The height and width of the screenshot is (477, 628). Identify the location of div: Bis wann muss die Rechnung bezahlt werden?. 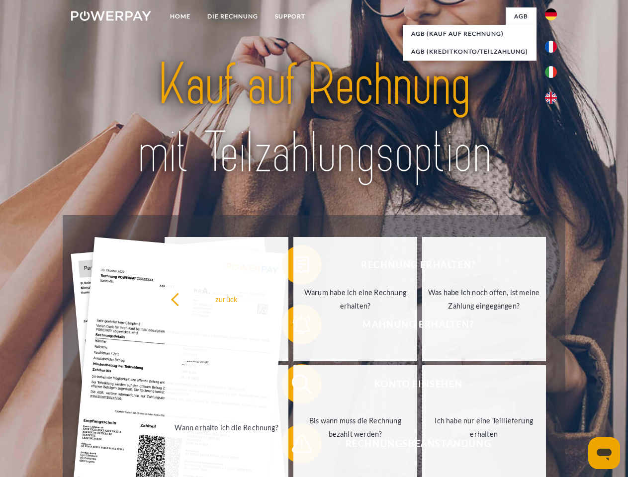
(355, 427).